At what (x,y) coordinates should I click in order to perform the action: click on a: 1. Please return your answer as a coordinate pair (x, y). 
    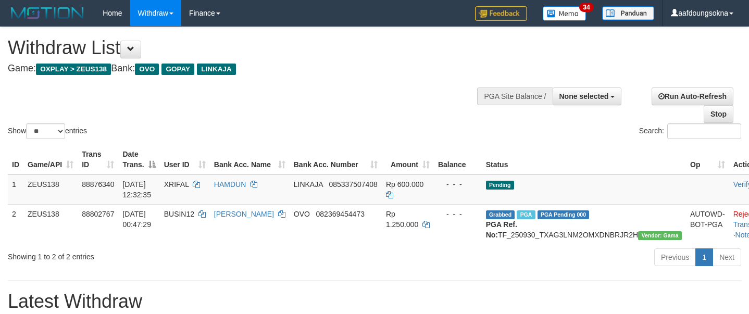
    Looking at the image, I should click on (705, 257).